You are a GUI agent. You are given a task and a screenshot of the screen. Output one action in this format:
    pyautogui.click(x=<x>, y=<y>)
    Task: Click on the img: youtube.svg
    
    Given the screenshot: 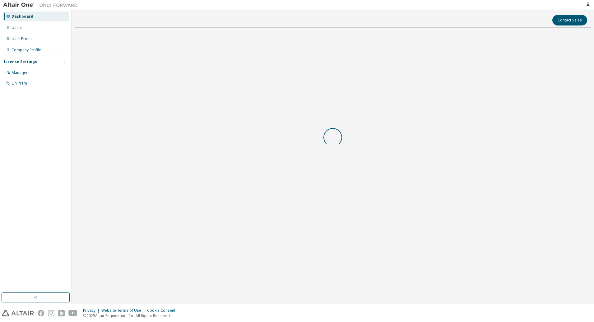 What is the action you would take?
    pyautogui.click(x=73, y=313)
    